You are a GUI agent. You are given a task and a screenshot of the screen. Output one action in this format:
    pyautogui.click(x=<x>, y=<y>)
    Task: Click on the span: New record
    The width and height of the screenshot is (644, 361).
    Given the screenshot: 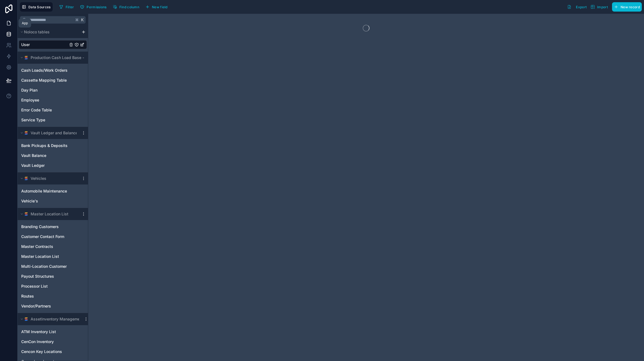 What is the action you would take?
    pyautogui.click(x=630, y=7)
    